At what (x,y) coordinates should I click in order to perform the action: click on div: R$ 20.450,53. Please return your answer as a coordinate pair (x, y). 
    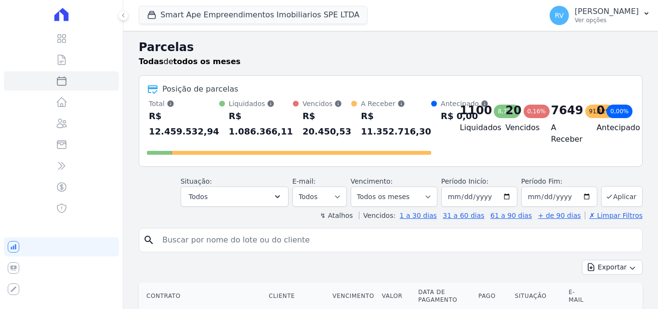
    Looking at the image, I should click on (327, 124).